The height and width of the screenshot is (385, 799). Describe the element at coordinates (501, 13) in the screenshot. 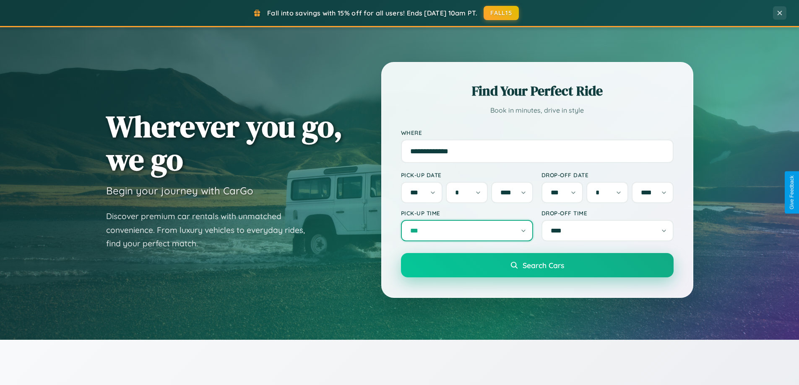

I see `button: FALL15` at that location.